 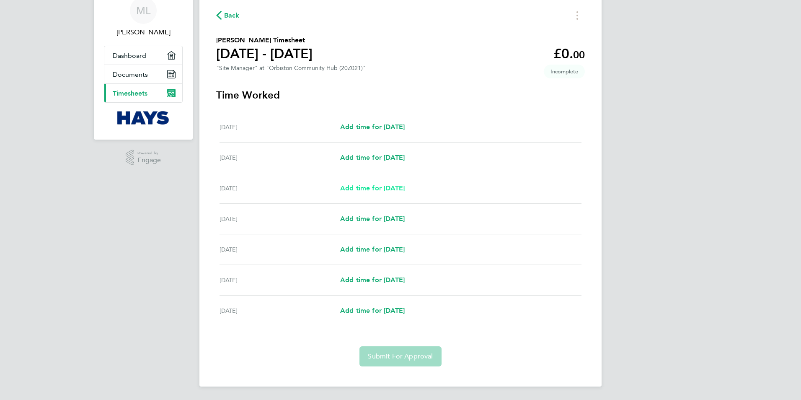 I want to click on button: Back, so click(x=228, y=15).